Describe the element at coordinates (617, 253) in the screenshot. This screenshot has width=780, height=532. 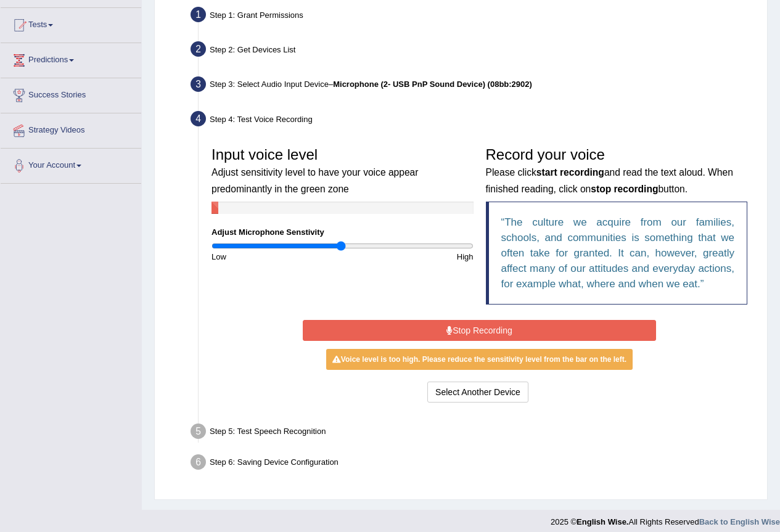
I see `q: The culture we acquire from our families, schools, and communities is something that we often tak...` at that location.